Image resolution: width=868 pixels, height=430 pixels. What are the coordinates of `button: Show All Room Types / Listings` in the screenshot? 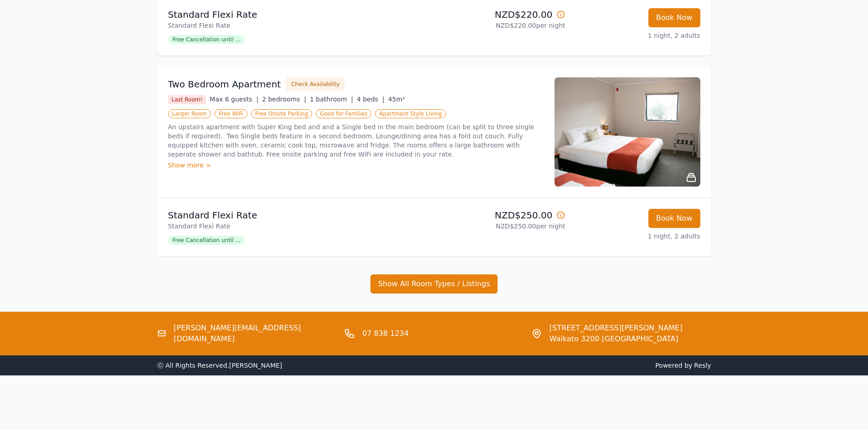 It's located at (434, 284).